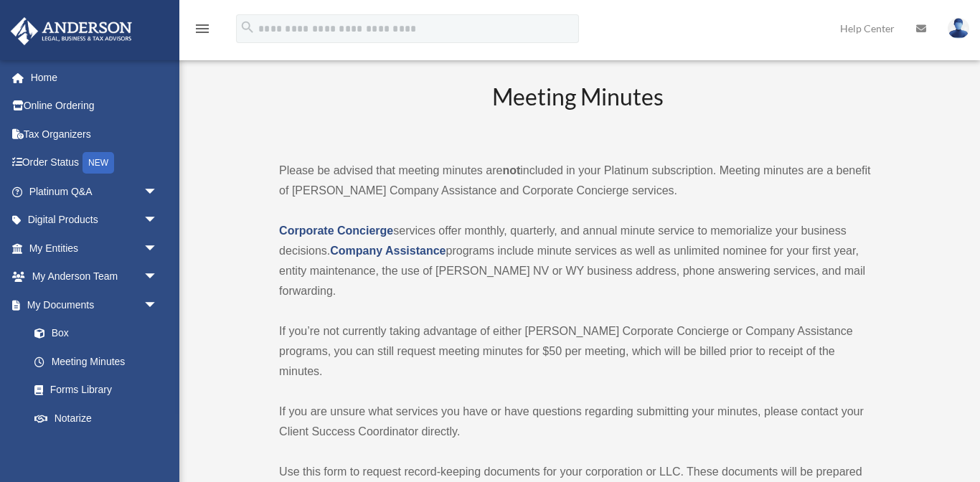  What do you see at coordinates (95, 134) in the screenshot?
I see `a: Tax Organizers` at bounding box center [95, 134].